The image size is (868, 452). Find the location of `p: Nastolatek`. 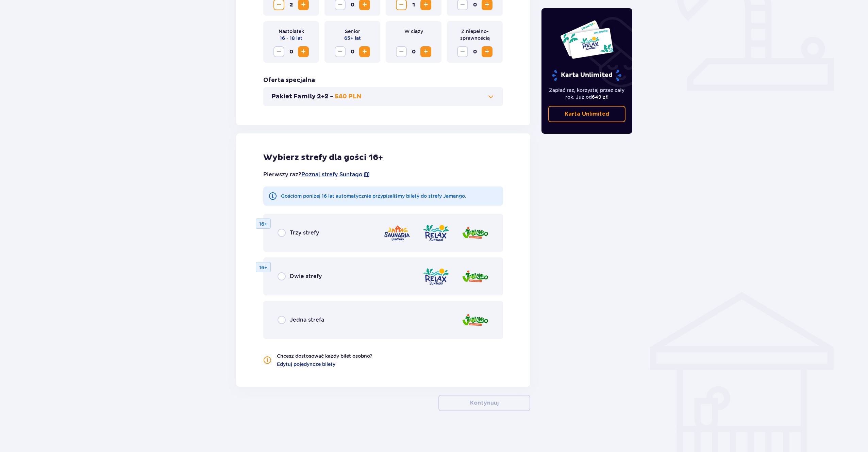

p: Nastolatek is located at coordinates (292, 32).